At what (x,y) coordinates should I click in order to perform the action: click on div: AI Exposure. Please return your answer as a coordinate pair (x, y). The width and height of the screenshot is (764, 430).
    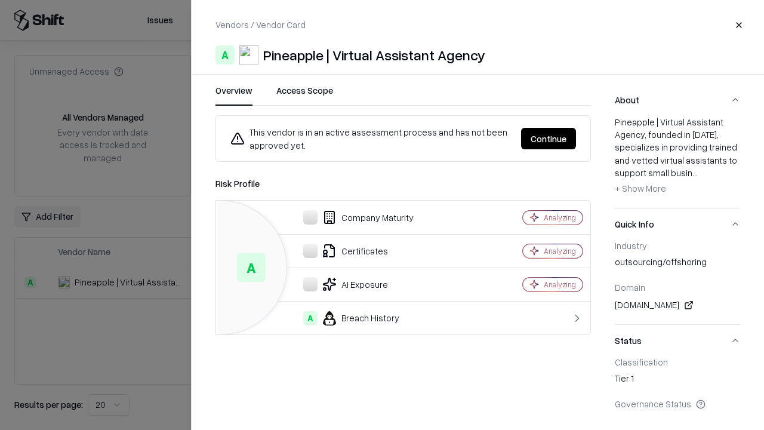
    Looking at the image, I should click on (354, 284).